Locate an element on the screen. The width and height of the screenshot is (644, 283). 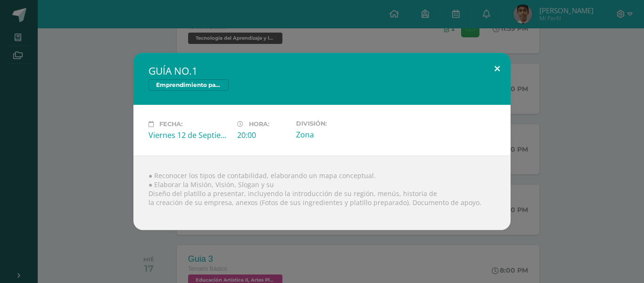
div: Viernes 12 de Septiembre is located at coordinates (189, 135).